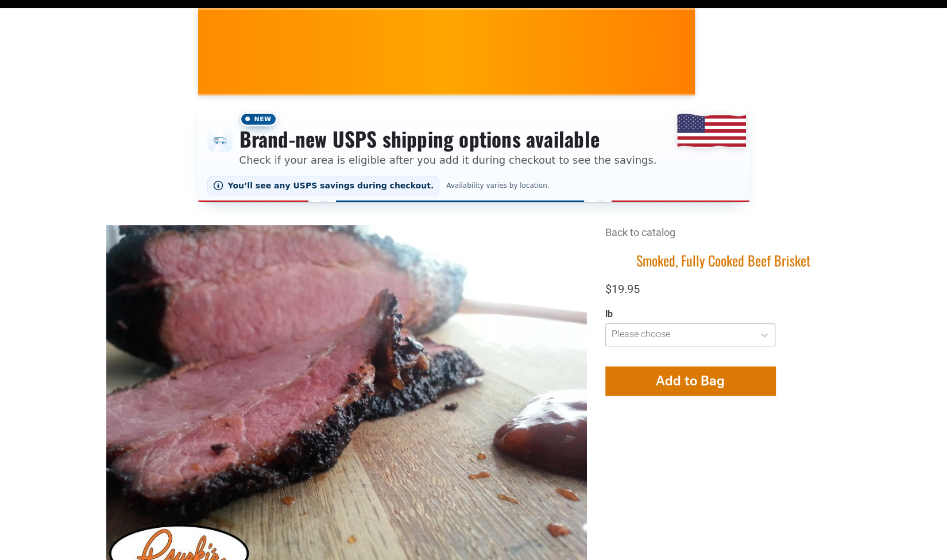  What do you see at coordinates (691, 381) in the screenshot?
I see `button: Add to Bag` at bounding box center [691, 381].